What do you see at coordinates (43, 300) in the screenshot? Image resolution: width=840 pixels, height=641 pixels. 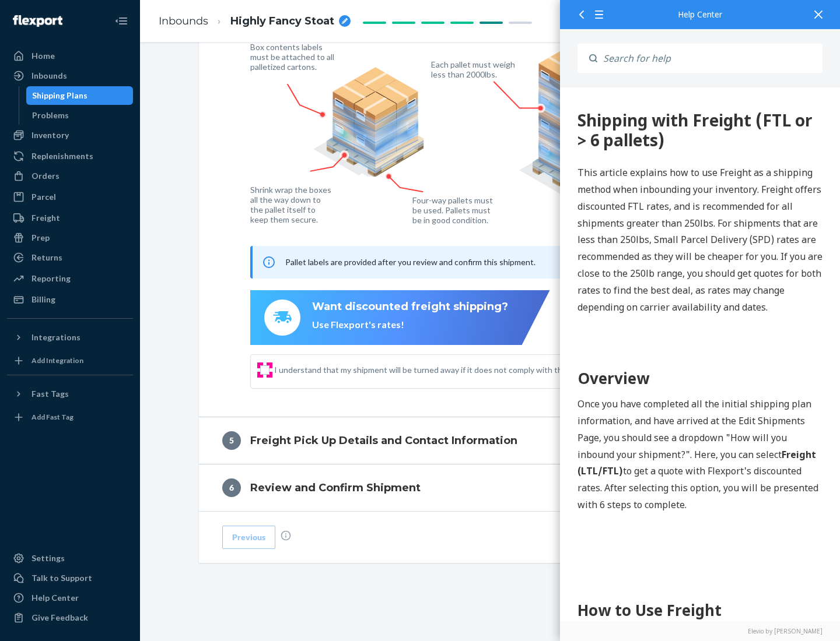 I see `div: Billing` at bounding box center [43, 300].